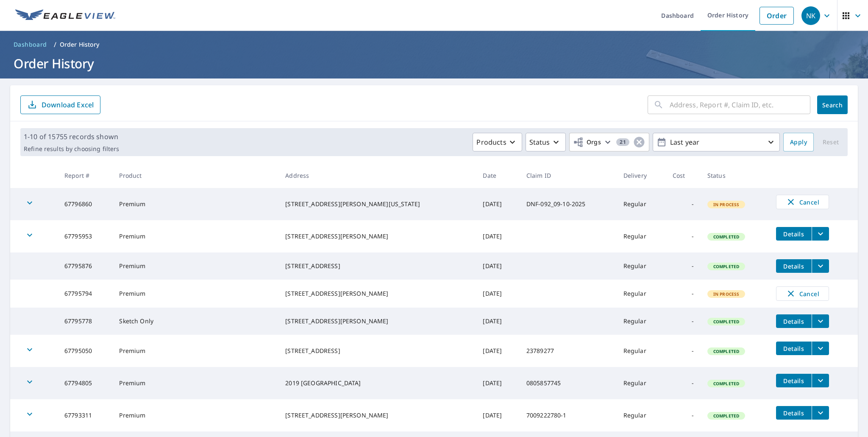 The height and width of the screenshot is (437, 868). Describe the element at coordinates (833, 105) in the screenshot. I see `button: Search` at that location.